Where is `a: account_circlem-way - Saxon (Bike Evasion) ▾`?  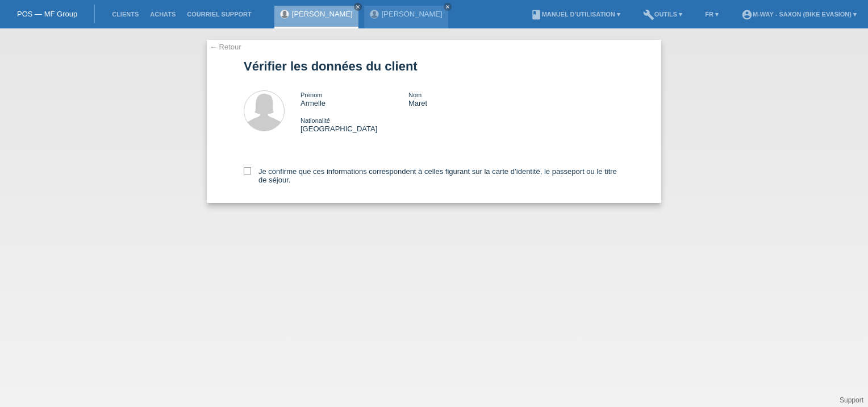
a: account_circlem-way - Saxon (Bike Evasion) ▾ is located at coordinates (799, 14).